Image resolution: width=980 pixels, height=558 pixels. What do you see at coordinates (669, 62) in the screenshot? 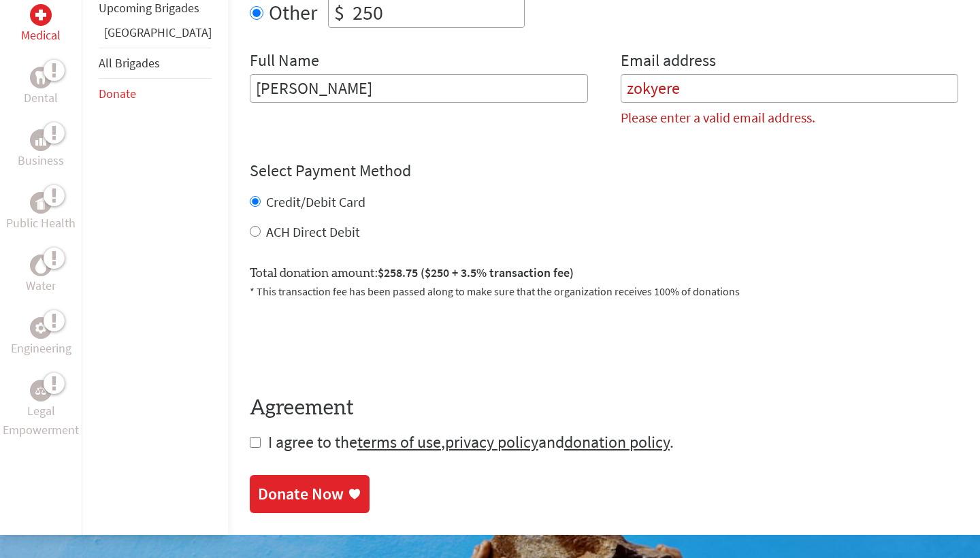
I see `label: Email address` at bounding box center [669, 62].